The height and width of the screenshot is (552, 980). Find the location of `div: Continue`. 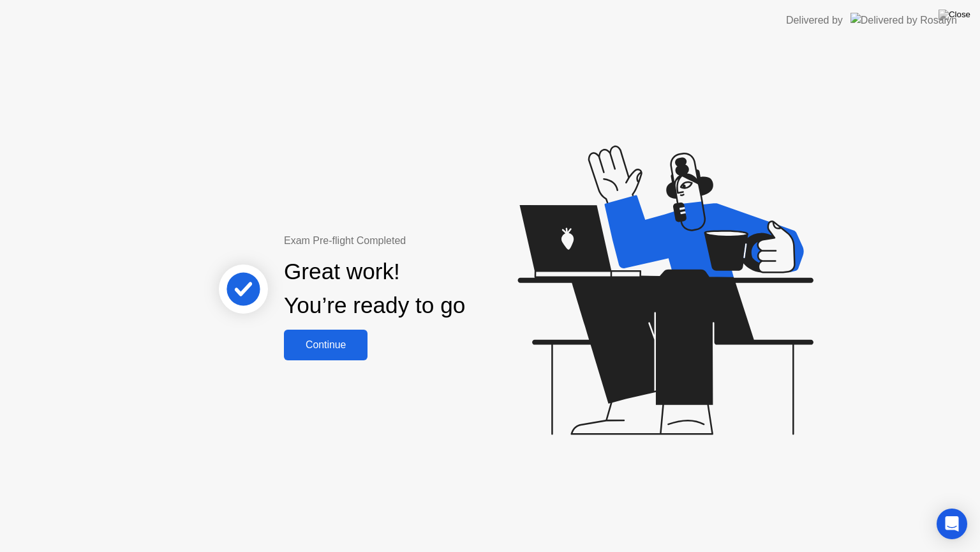

div: Continue is located at coordinates (325, 345).